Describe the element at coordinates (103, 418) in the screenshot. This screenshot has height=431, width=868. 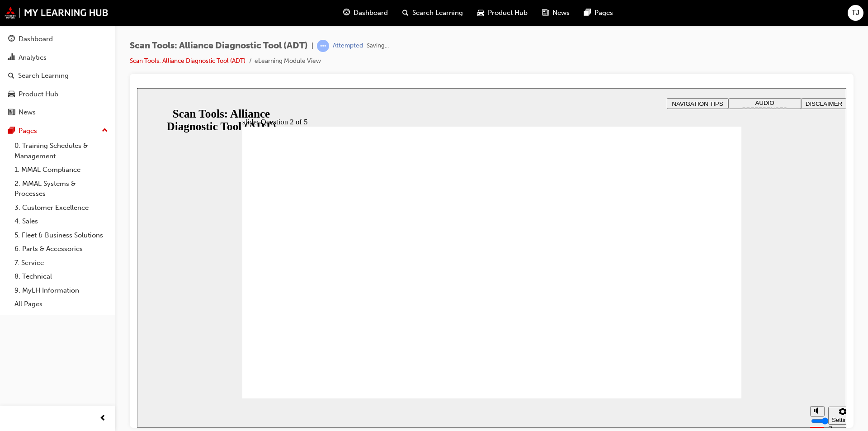
I see `span: prev-icon` at that location.